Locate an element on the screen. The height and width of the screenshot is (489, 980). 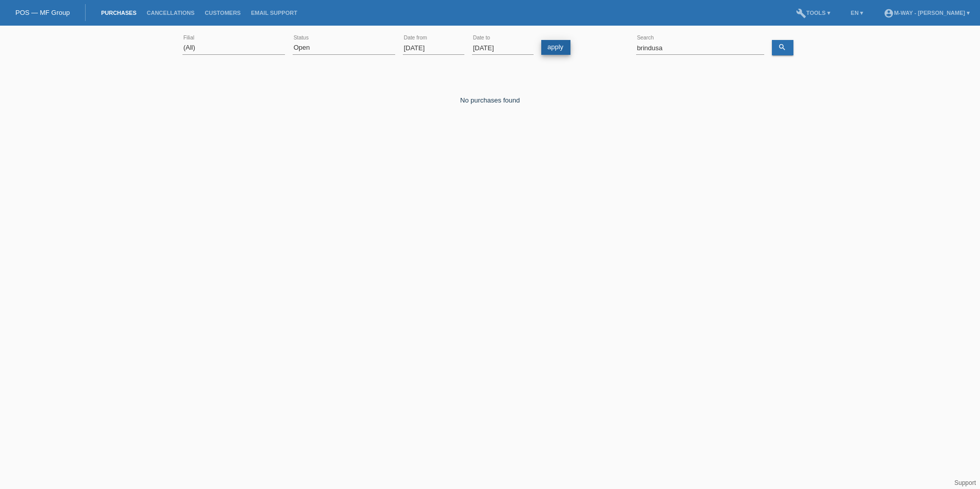
i: build is located at coordinates (801, 13).